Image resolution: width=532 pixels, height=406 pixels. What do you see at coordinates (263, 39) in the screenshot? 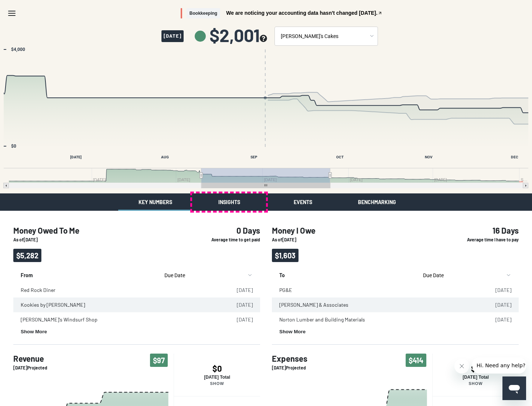
I see `button: see more about your cashflow projection` at bounding box center [263, 39].